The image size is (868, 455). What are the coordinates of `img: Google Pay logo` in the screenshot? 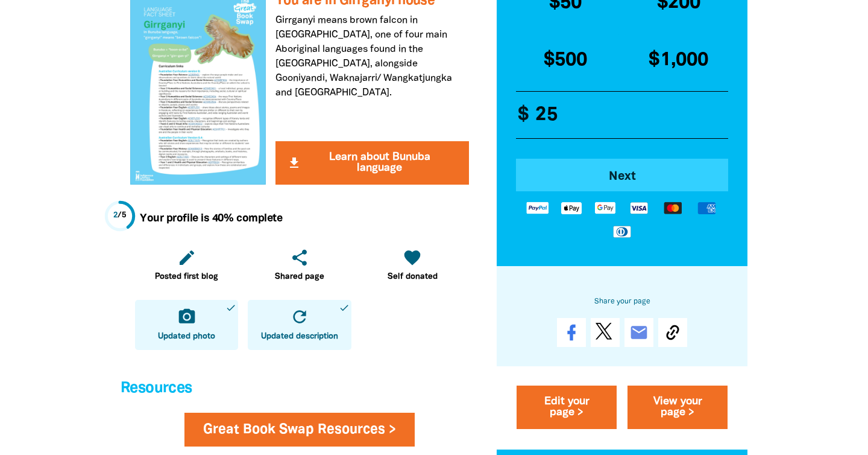 It's located at (605, 207).